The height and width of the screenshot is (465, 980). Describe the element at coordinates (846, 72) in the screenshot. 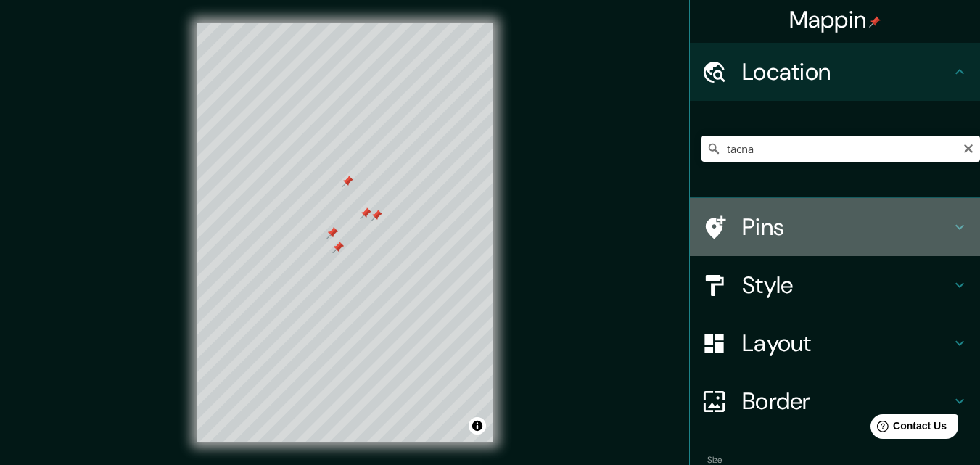

I see `h4: Location` at that location.